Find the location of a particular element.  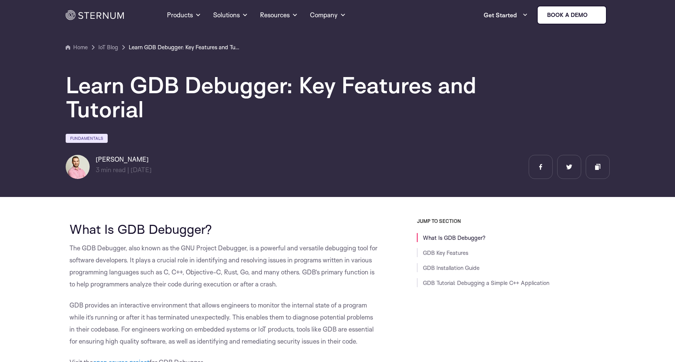

a: Products is located at coordinates (184, 15).